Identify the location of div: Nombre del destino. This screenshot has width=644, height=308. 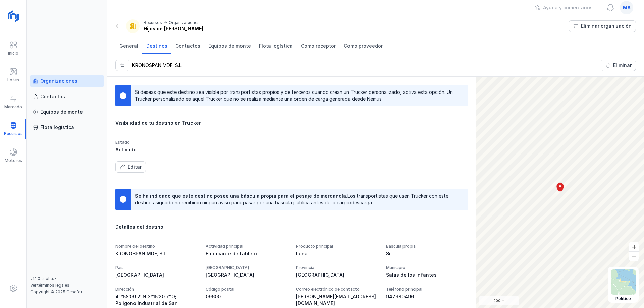
(156, 247).